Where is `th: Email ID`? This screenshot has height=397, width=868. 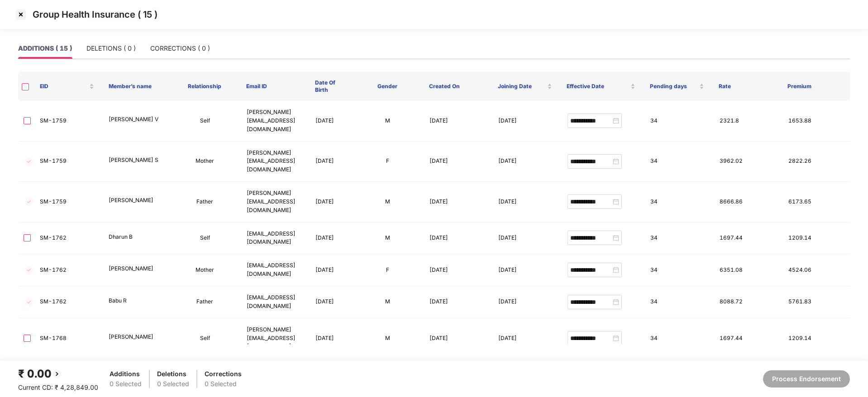
th: Email ID is located at coordinates (273, 87).